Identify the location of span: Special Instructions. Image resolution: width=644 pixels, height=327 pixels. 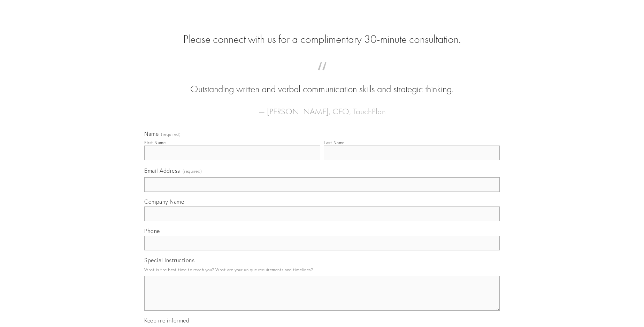
(169, 260).